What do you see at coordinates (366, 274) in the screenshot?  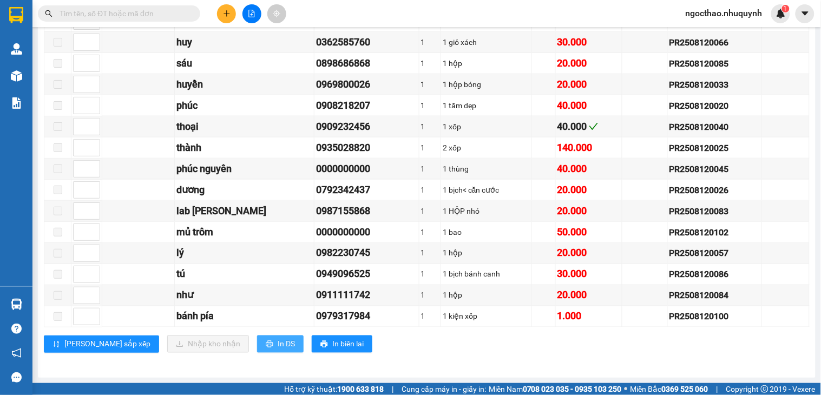 I see `div: 0949096525` at bounding box center [366, 274].